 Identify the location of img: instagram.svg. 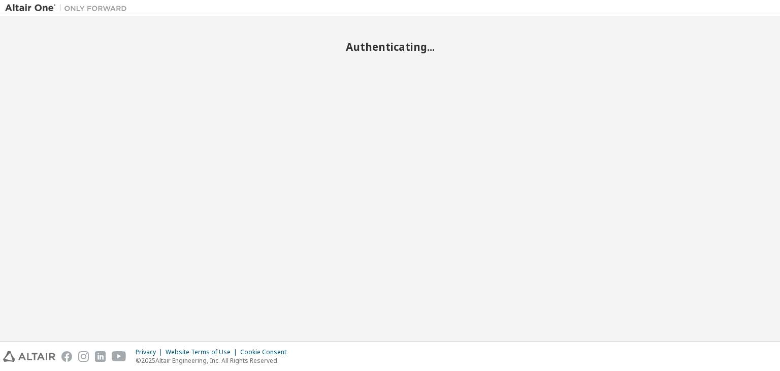
(83, 356).